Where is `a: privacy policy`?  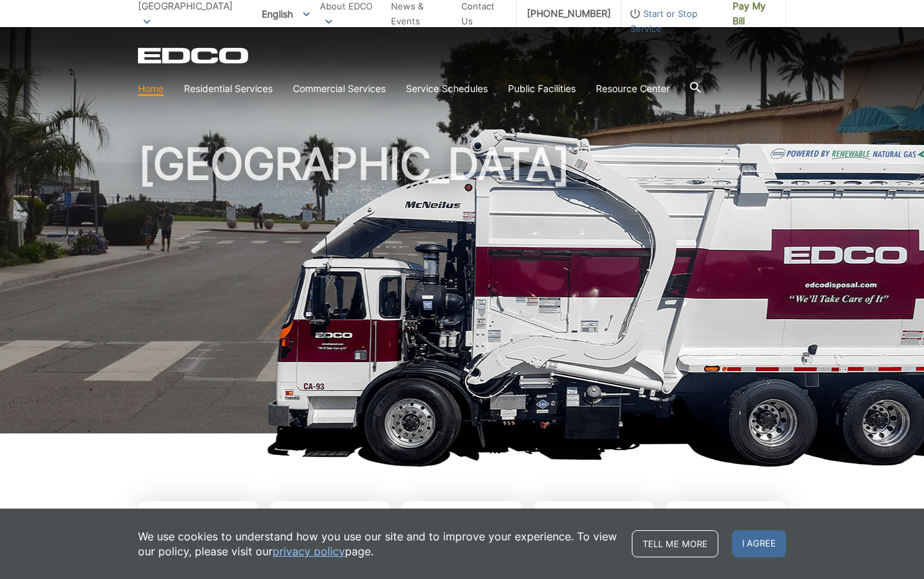 a: privacy policy is located at coordinates (308, 551).